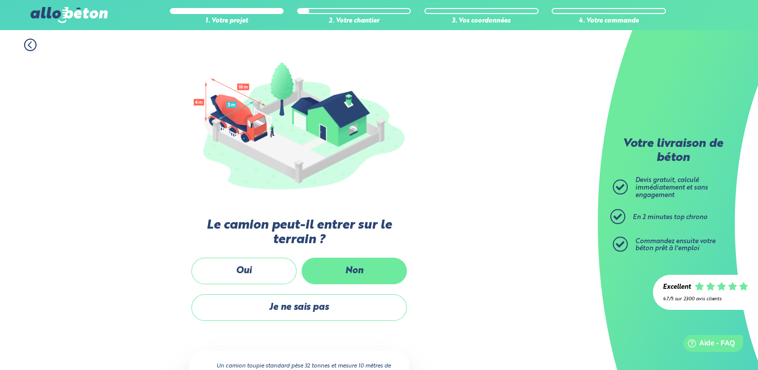 The width and height of the screenshot is (758, 370). I want to click on label: Non, so click(354, 271).